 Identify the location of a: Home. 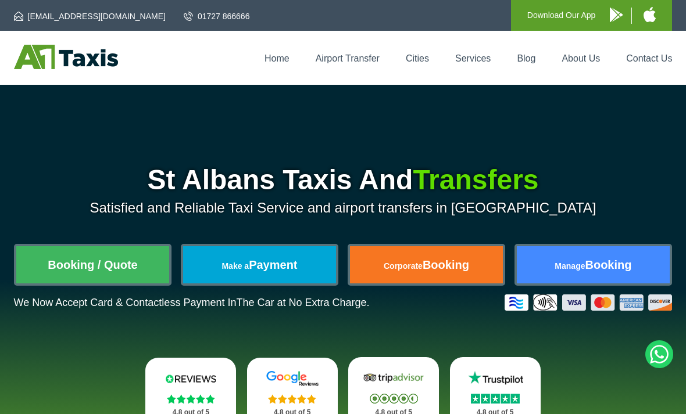
(277, 58).